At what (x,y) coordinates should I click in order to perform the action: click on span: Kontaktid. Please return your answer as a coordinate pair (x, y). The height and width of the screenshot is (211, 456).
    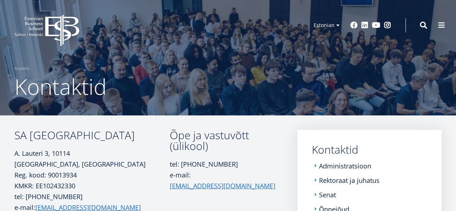
    Looking at the image, I should click on (61, 86).